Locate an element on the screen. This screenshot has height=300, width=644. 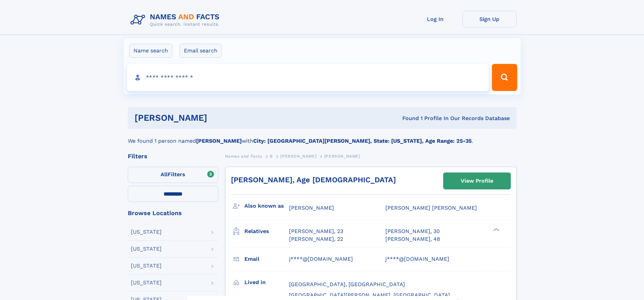
div: Filters is located at coordinates (173, 156).